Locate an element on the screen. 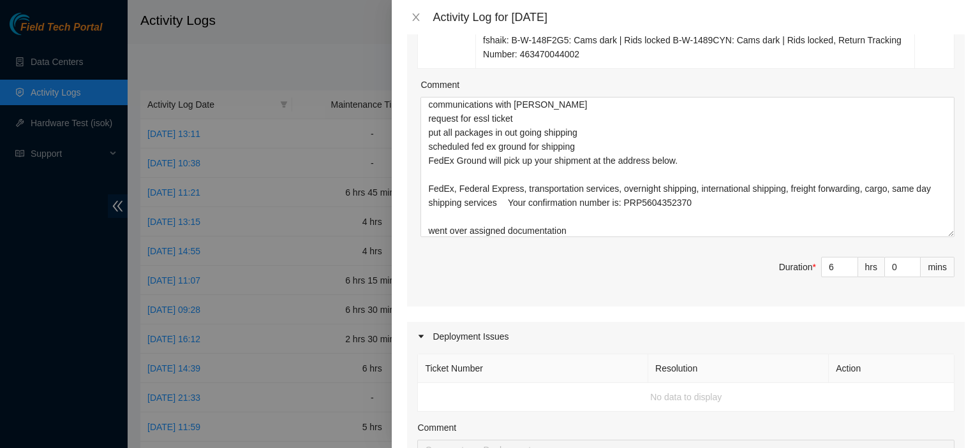 The image size is (980, 448). span: caret-right is located at coordinates (421, 336).